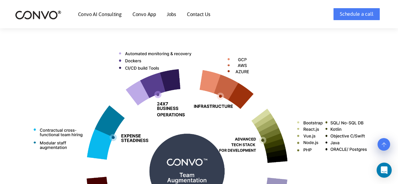  I want to click on a: Convo App, so click(144, 14).